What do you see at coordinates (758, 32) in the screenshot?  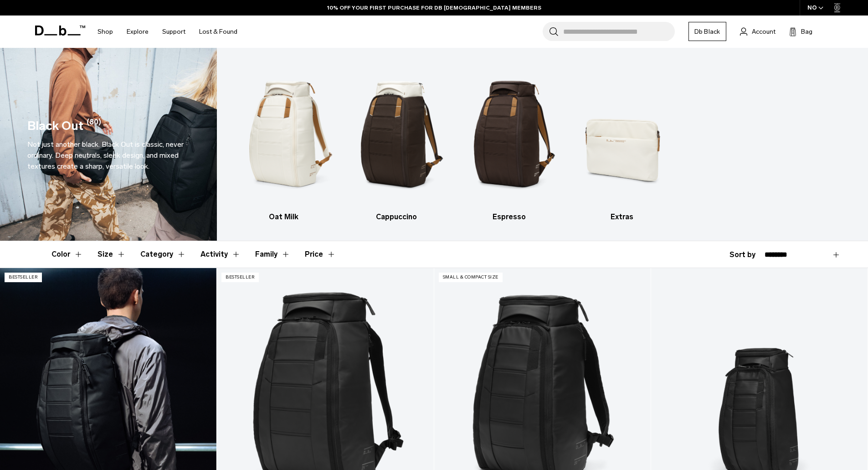 I see `a: Account` at bounding box center [758, 32].